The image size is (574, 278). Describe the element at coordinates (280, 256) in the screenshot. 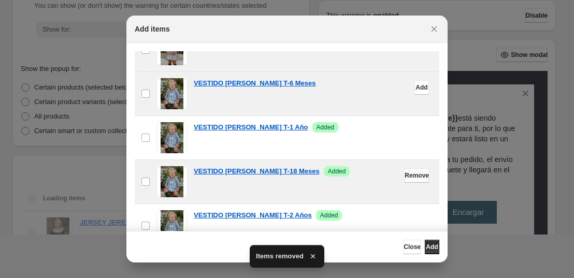

I see `span: Items removed` at that location.